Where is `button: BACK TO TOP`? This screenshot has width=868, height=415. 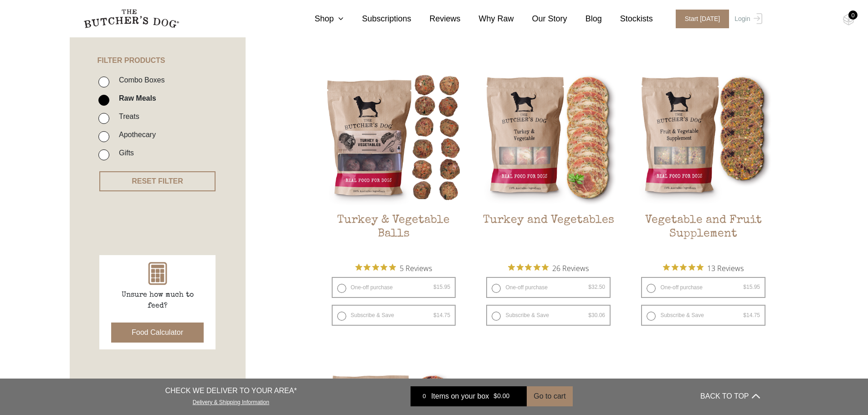 button: BACK TO TOP is located at coordinates (730, 396).